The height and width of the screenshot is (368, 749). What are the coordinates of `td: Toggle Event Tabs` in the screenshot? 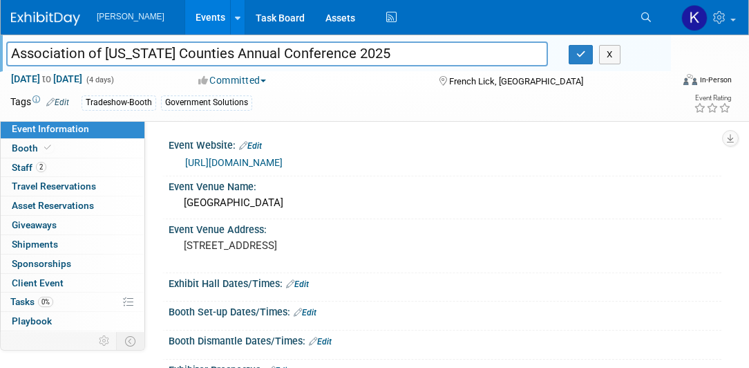 It's located at (131, 341).